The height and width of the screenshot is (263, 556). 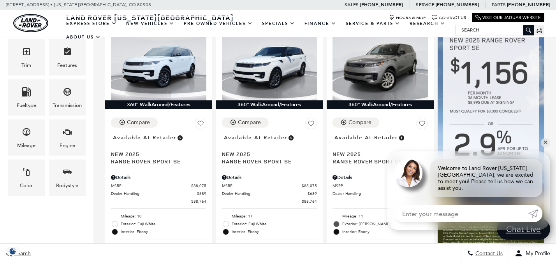 What do you see at coordinates (26, 186) in the screenshot?
I see `div: Color` at bounding box center [26, 186].